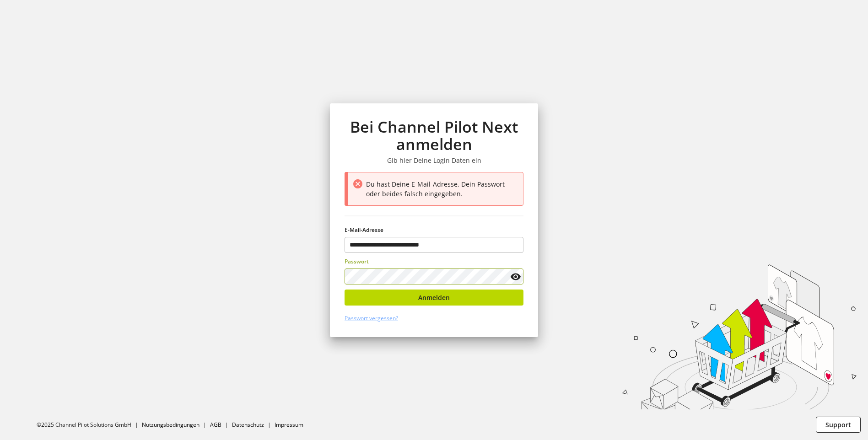 This screenshot has width=868, height=440. I want to click on h3: Gib hier Deine Login Daten ein, so click(434, 160).